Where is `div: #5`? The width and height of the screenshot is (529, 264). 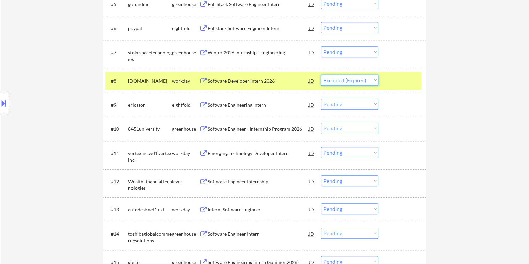 div: #5 is located at coordinates (116, 4).